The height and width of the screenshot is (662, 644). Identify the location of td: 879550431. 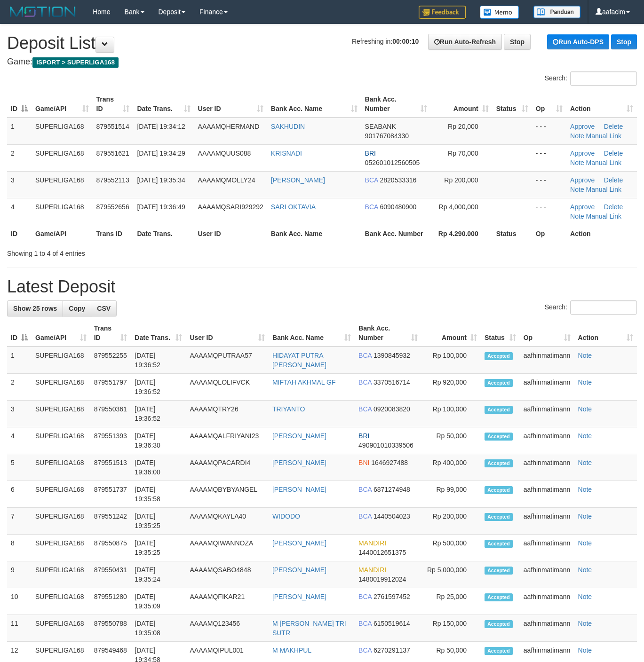
(111, 575).